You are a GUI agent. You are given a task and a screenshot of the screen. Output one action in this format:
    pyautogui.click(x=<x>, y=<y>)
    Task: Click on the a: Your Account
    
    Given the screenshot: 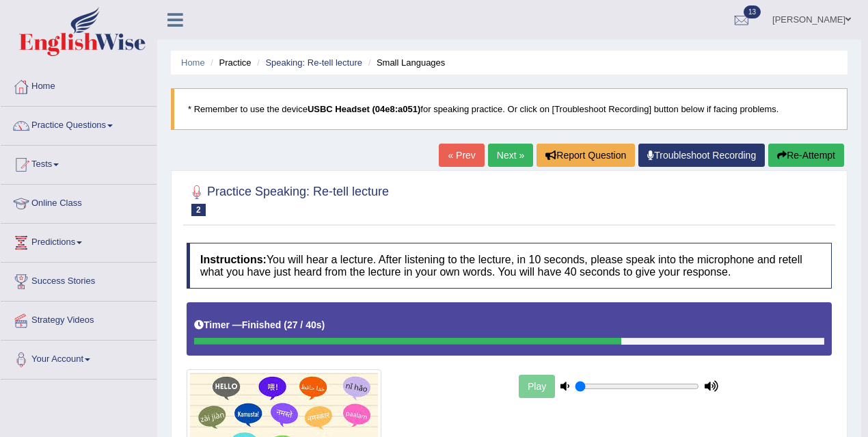 What is the action you would take?
    pyautogui.click(x=78, y=358)
    